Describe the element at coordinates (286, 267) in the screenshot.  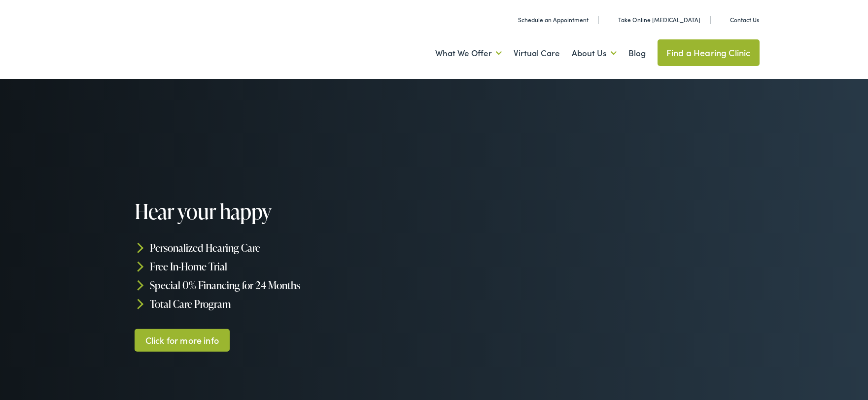
I see `li: Free In-Home Trial` at that location.